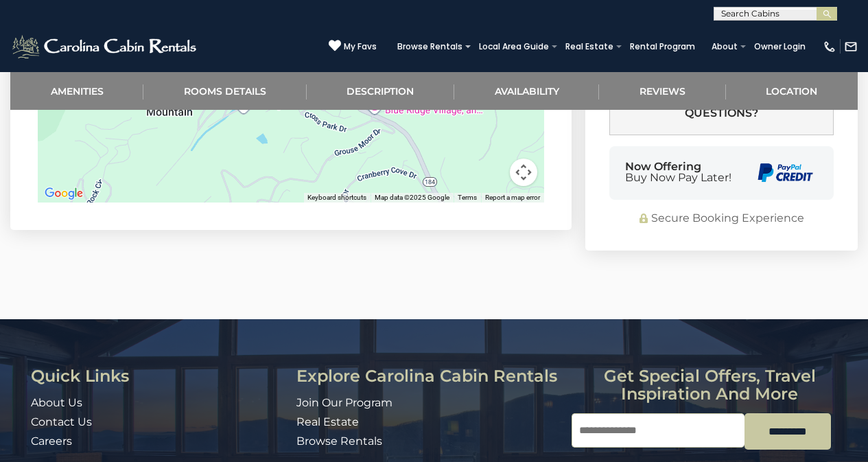  I want to click on a: About Us, so click(57, 402).